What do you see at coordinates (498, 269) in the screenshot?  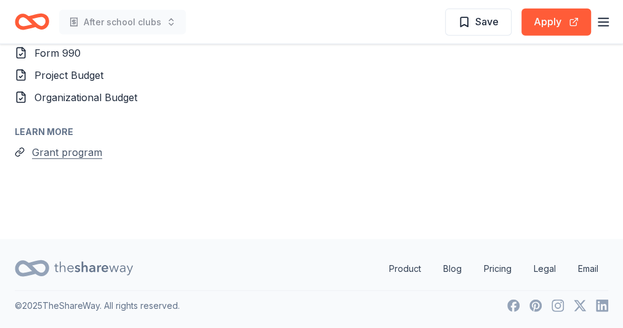 I see `a: Pricing` at bounding box center [498, 269].